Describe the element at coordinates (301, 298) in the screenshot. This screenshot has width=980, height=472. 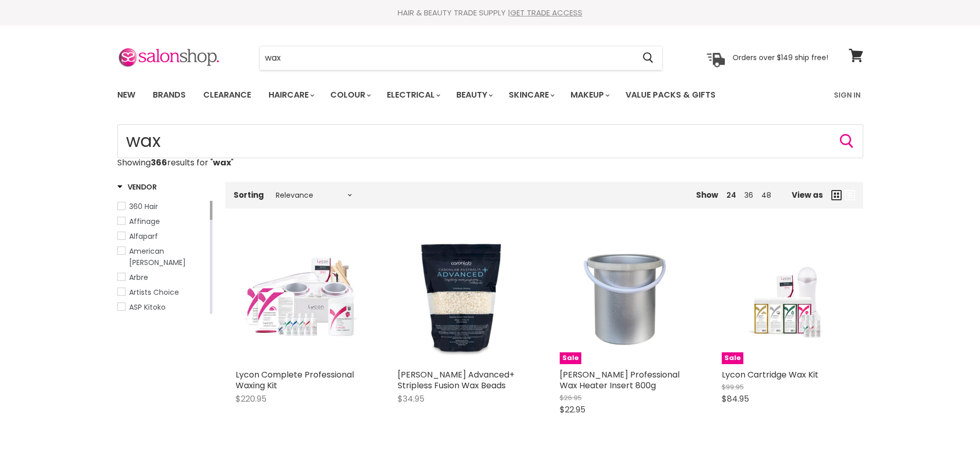
I see `img: Lycon Complete Professional Waxing Kit` at that location.